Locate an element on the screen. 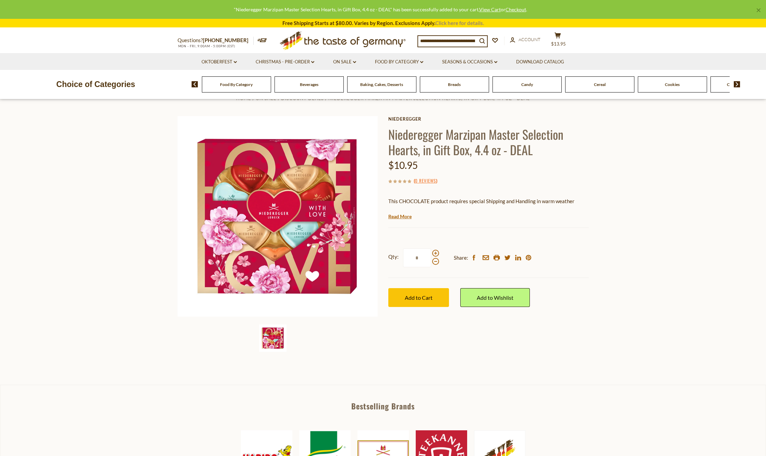 The height and width of the screenshot is (456, 766). span: Food By Category is located at coordinates (236, 84).